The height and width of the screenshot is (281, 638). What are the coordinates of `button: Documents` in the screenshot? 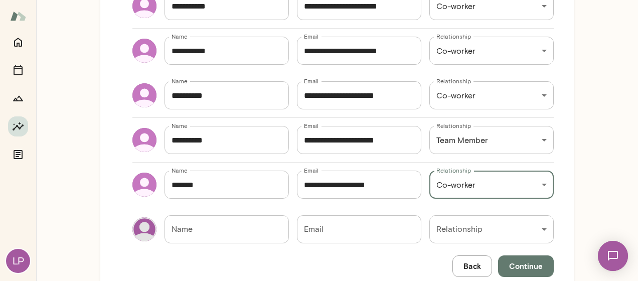 It's located at (18, 154).